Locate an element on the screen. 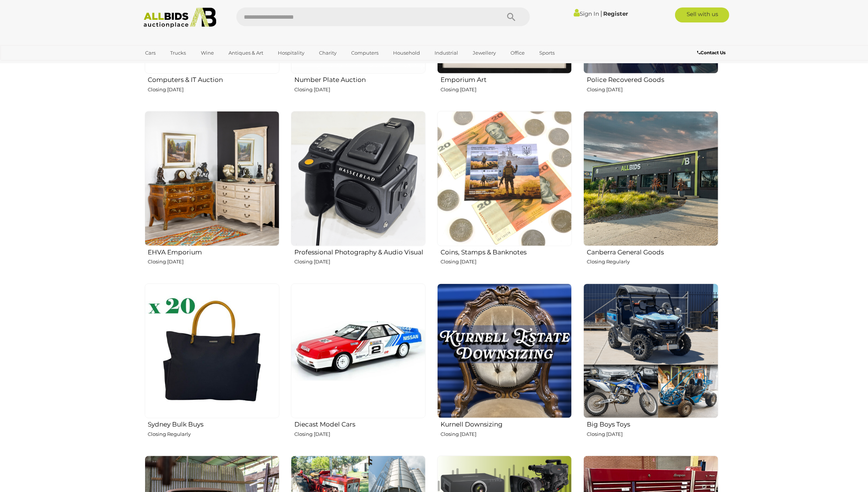 The image size is (868, 492). img: Professional Photography & Audio Visual is located at coordinates (358, 178).